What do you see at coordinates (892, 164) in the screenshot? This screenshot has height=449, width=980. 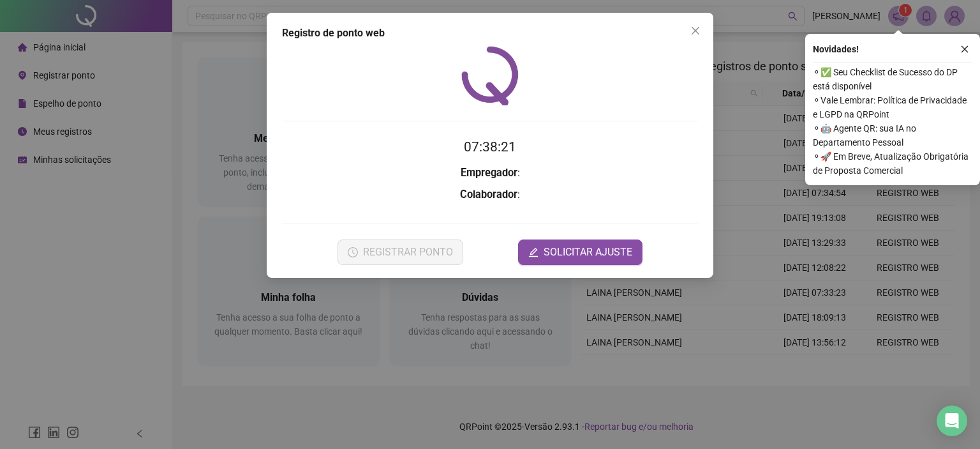 I see `span: ⚬ 🚀 Em Breve, Atualização Obrigatória de Proposta Comercial` at bounding box center [892, 164].